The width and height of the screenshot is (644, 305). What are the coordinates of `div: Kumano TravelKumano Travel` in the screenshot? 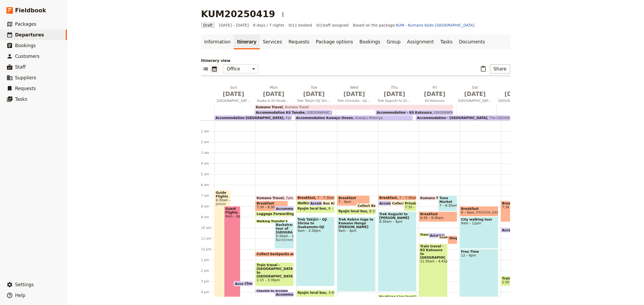 It's located at (354, 107).